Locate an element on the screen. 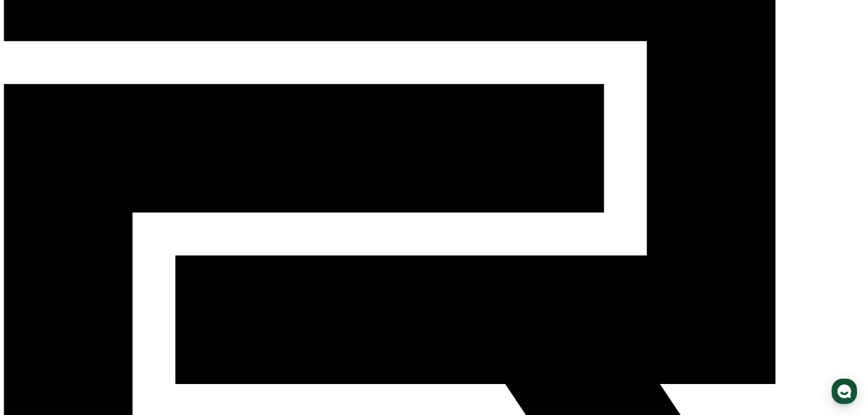 This screenshot has width=868, height=415. a: 홈 is located at coordinates (31, 300).